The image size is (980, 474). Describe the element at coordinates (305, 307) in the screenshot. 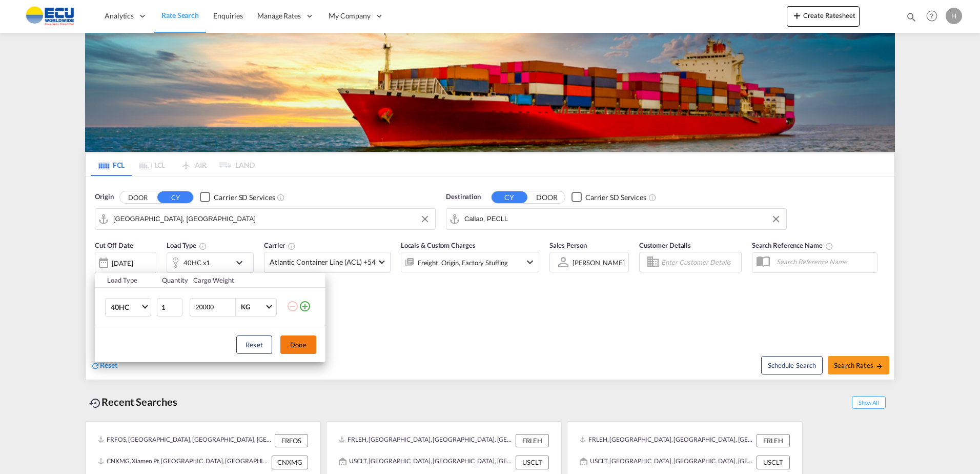

I see `md-icon: icon-plus-circle-outline` at that location.